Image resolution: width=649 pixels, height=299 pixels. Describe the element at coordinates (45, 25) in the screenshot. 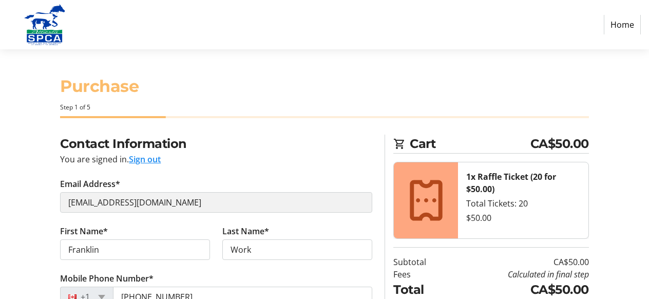

I see `img: Alberta SPCA's Logo` at that location.